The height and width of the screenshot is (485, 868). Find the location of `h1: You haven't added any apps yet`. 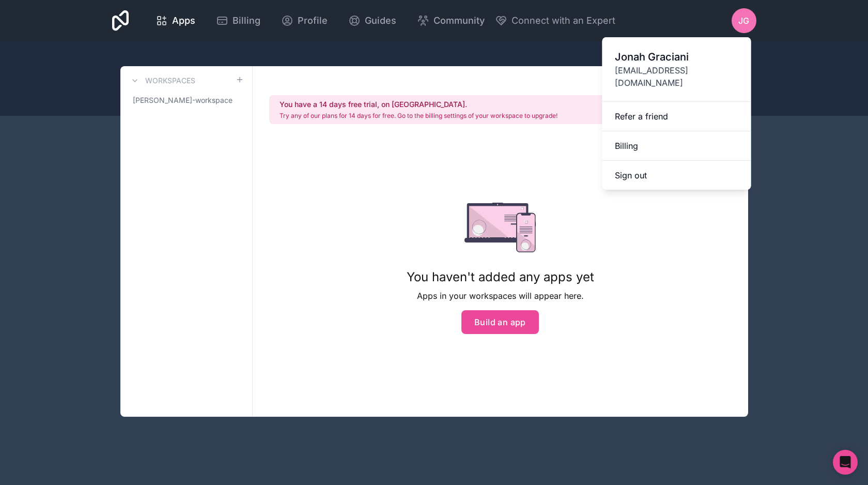

h1: You haven't added any apps yet is located at coordinates (500, 277).